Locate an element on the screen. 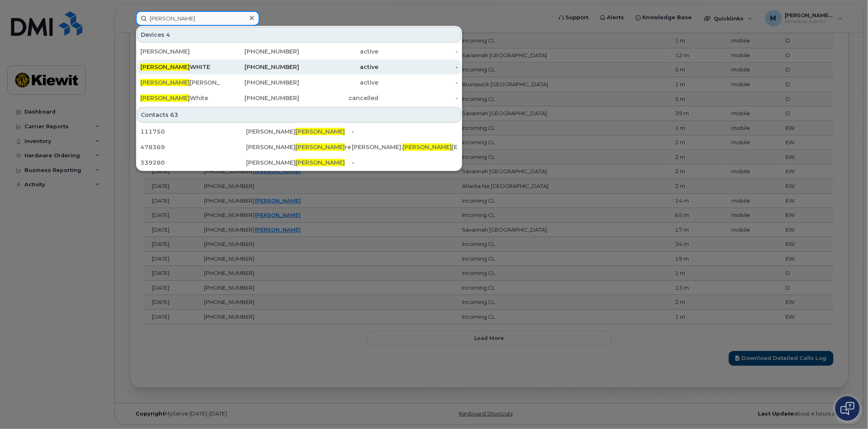  div: Contacts is located at coordinates (299, 115).